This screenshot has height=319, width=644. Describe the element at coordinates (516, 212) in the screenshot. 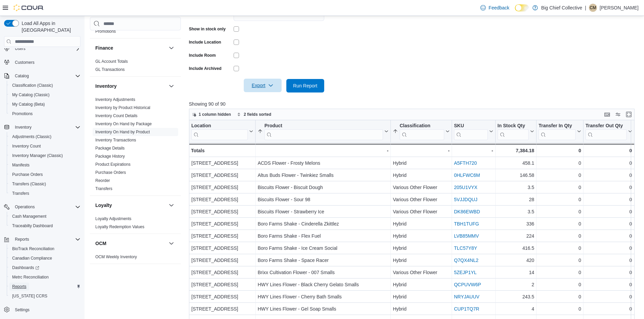

I see `div: 3.5` at that location.